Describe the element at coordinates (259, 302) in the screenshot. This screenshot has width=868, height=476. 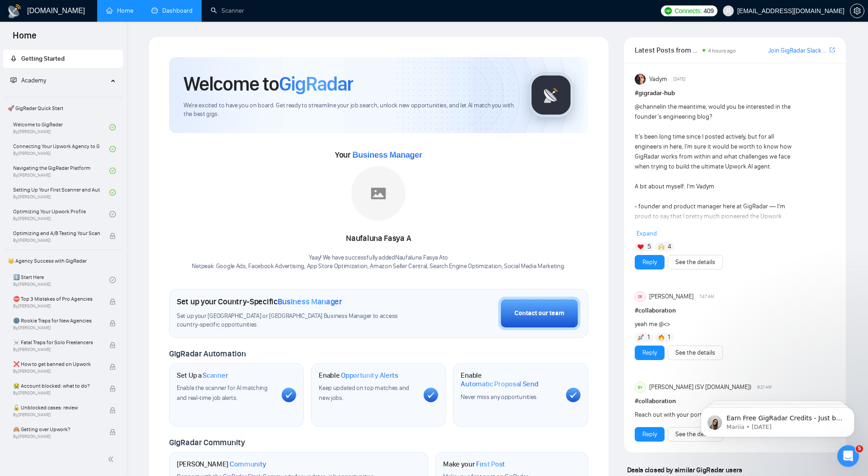
I see `h1: Set up your Country-Specific` at that location.